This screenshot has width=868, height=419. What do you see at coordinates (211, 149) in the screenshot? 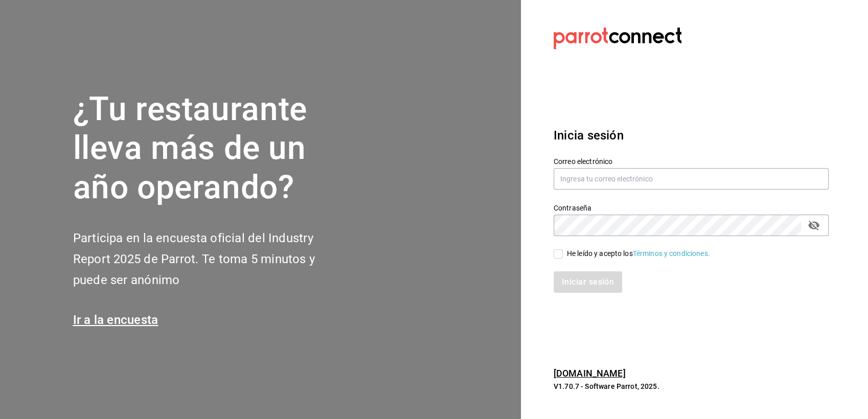
I see `h1: ¿Tu restaurante lleva más de un año operando?` at bounding box center [211, 149].